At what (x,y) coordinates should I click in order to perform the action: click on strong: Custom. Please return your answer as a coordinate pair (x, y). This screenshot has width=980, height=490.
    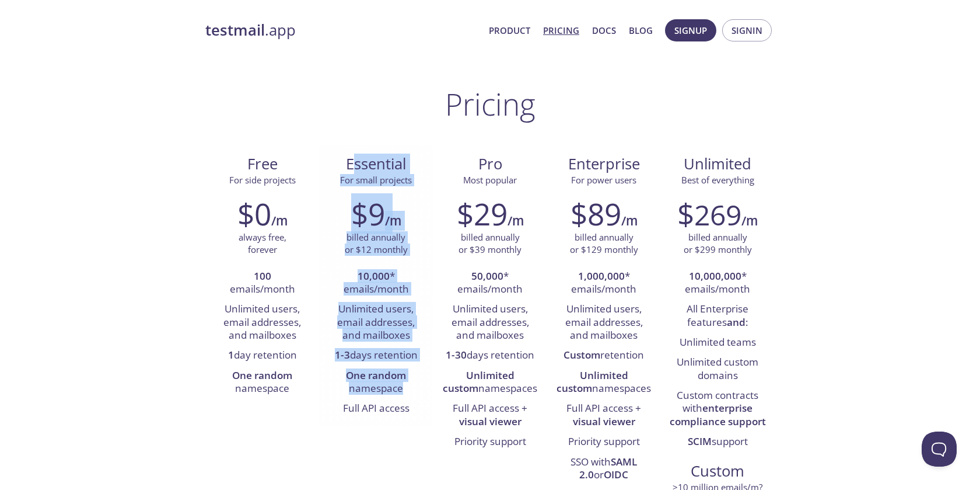
    Looking at the image, I should click on (582, 355).